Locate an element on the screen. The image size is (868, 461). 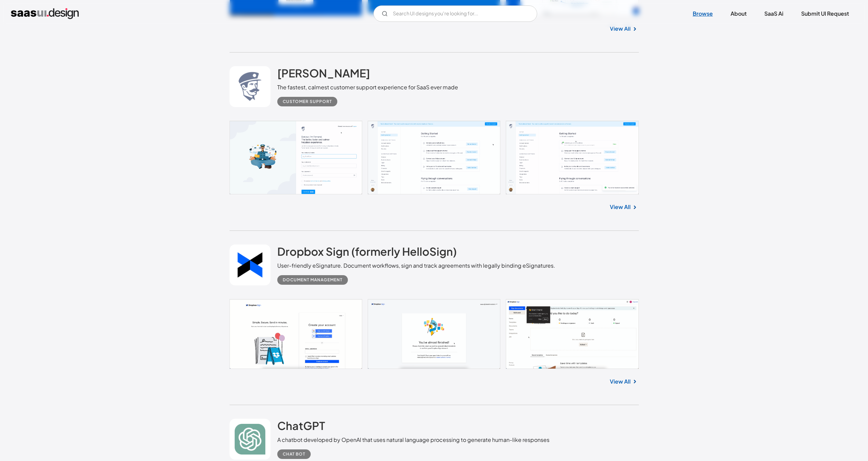
div: Chat Bot is located at coordinates (294, 454).